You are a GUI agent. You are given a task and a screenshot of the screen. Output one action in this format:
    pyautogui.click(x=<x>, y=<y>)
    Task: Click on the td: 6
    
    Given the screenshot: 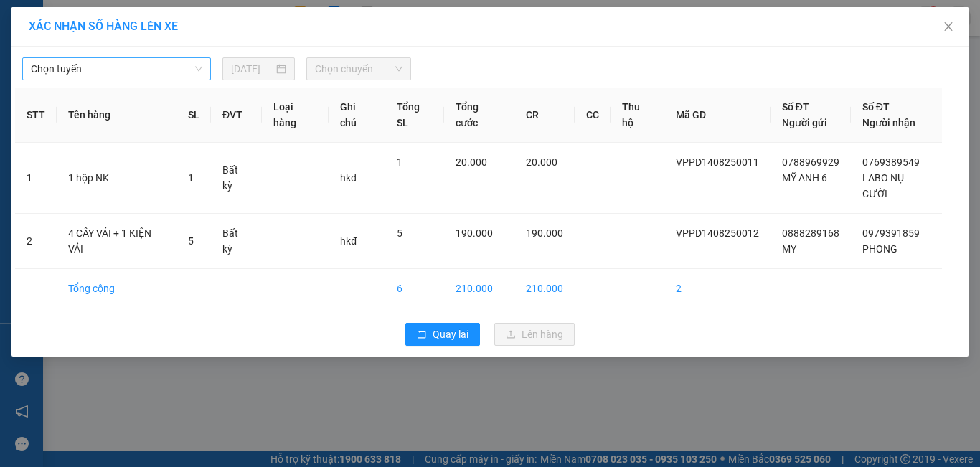 What is the action you would take?
    pyautogui.click(x=415, y=289)
    